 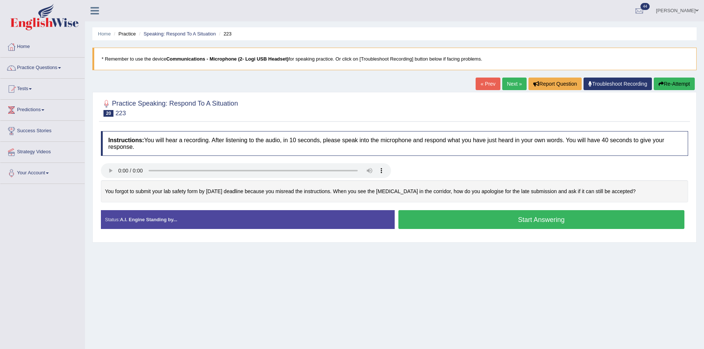 I want to click on li: 223, so click(x=224, y=34).